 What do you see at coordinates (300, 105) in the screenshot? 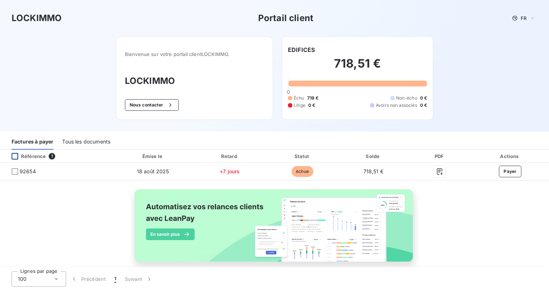
I see `span: Litige` at bounding box center [300, 105].